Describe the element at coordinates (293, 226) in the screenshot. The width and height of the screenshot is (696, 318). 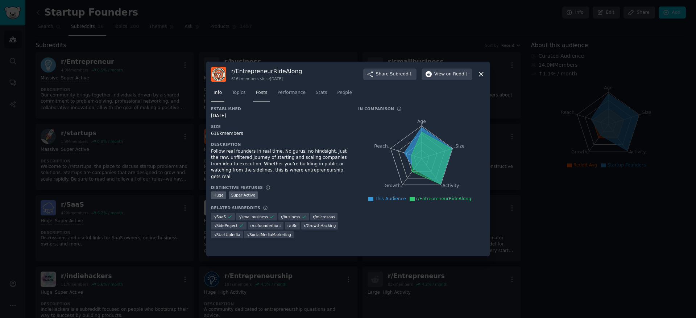
I see `span: r/ n8n` at that location.